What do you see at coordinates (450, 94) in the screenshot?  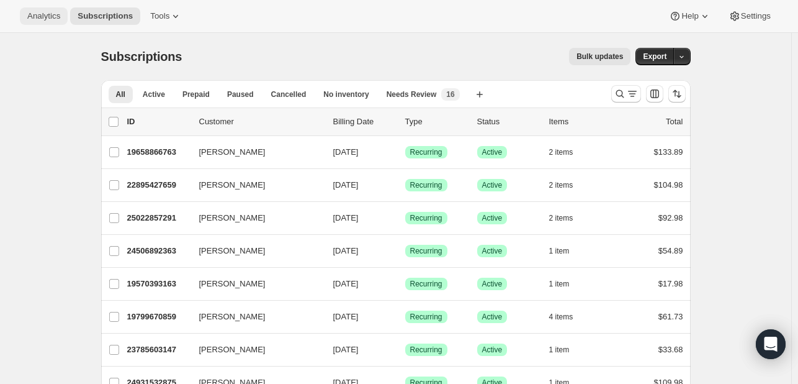 I see `span: 16` at bounding box center [450, 94].